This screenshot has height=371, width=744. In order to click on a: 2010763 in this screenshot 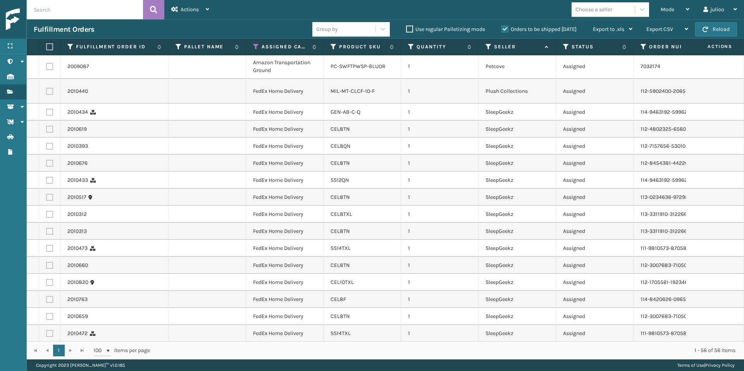, I will do `click(77, 300)`.